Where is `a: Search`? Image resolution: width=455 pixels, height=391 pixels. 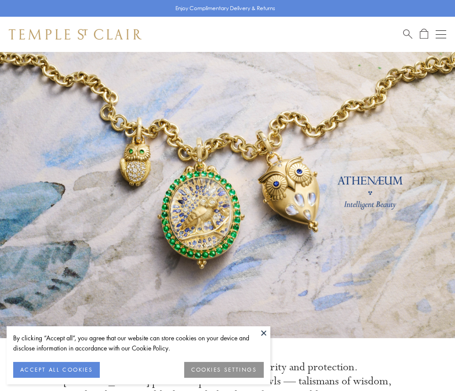
a: Search is located at coordinates (408, 34).